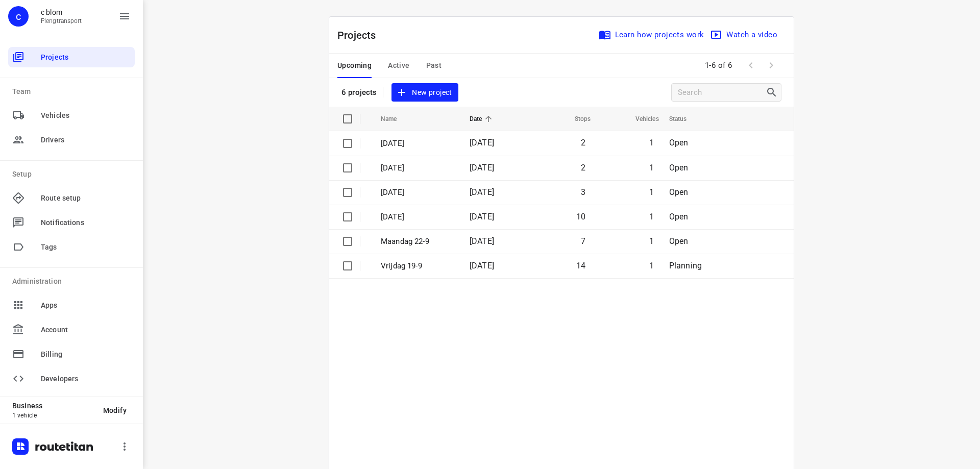  Describe the element at coordinates (115, 410) in the screenshot. I see `span: Modify` at that location.